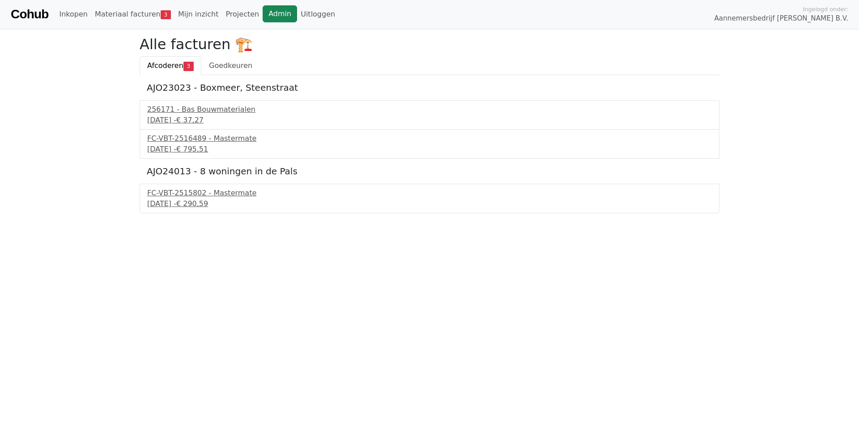  Describe the element at coordinates (429, 44) in the screenshot. I see `h2: Alle facturen 🏗️` at that location.